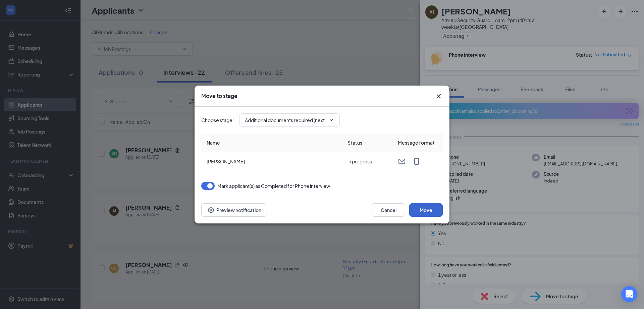  What do you see at coordinates (271, 143) in the screenshot?
I see `th: Name` at bounding box center [271, 143].